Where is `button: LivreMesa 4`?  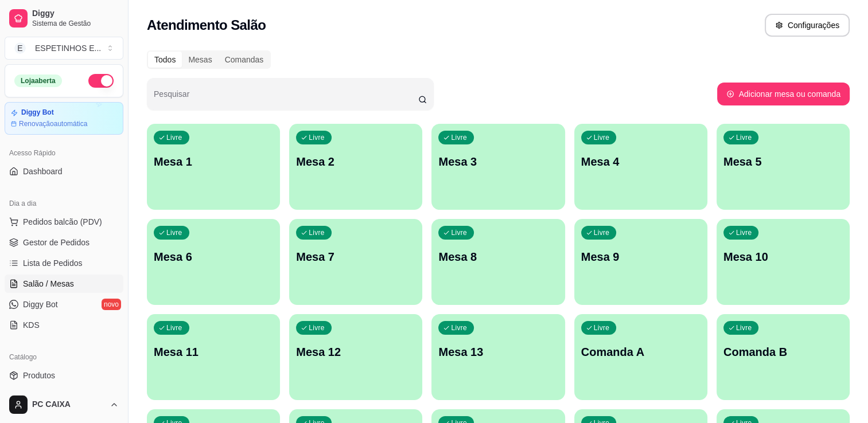
button: LivreMesa 4 is located at coordinates (641, 167).